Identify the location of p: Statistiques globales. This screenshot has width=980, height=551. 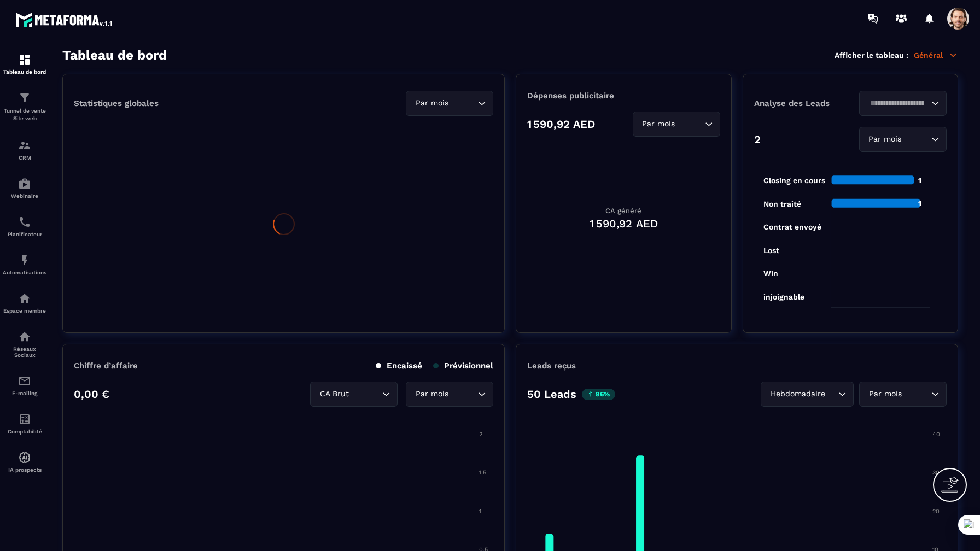
(116, 103).